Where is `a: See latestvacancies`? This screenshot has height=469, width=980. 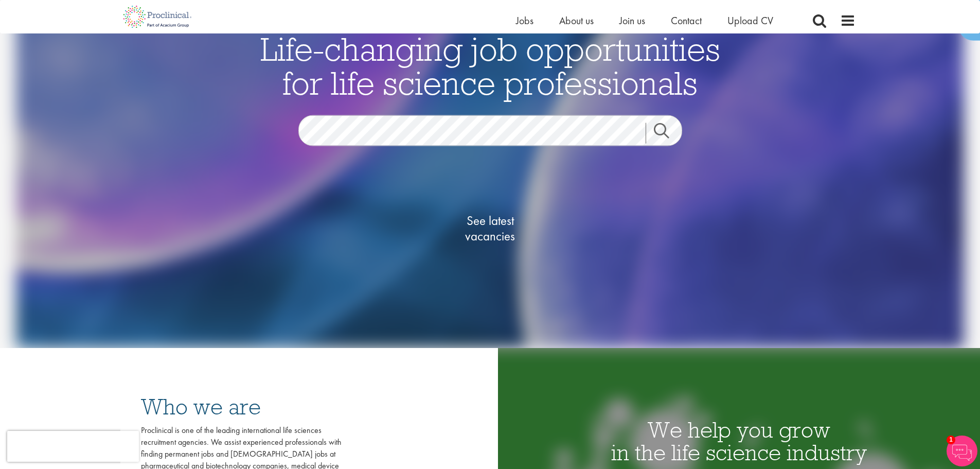
a: See latestvacancies is located at coordinates (490, 229).